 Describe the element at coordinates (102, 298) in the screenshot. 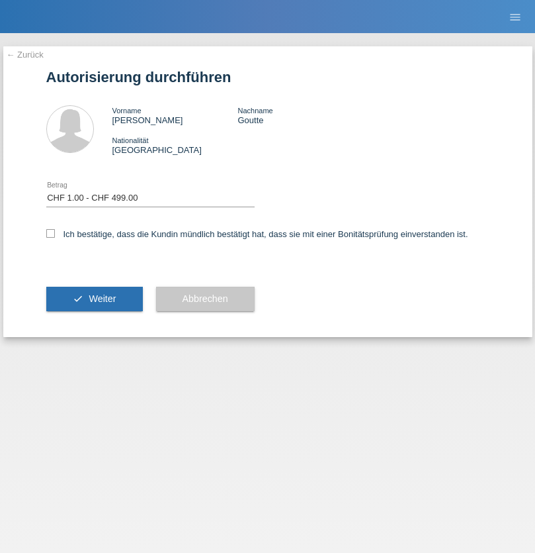

I see `span: Weiter` at that location.